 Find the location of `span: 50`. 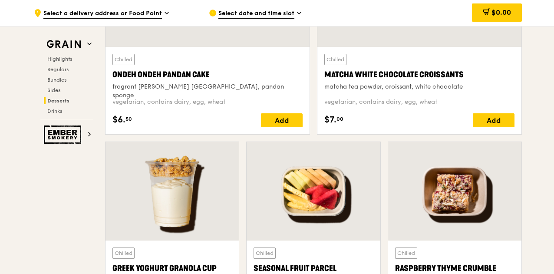

span: 50 is located at coordinates (128, 119).